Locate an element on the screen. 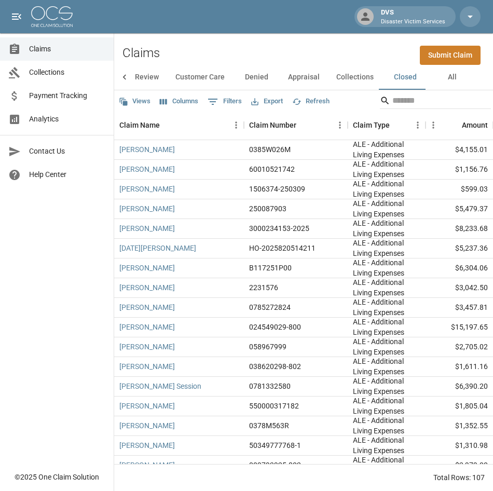 Image resolution: width=493 pixels, height=491 pixels. img: ocs-logo-white-transparent.png is located at coordinates (52, 17).